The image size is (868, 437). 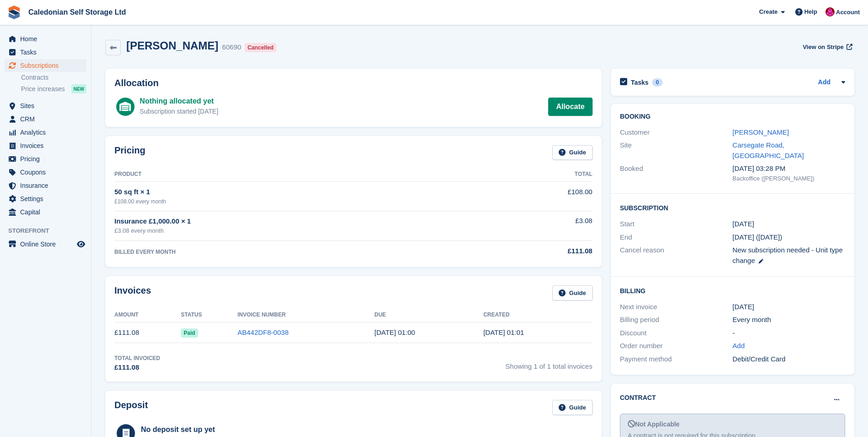 What do you see at coordinates (811, 12) in the screenshot?
I see `span: Help` at bounding box center [811, 12].